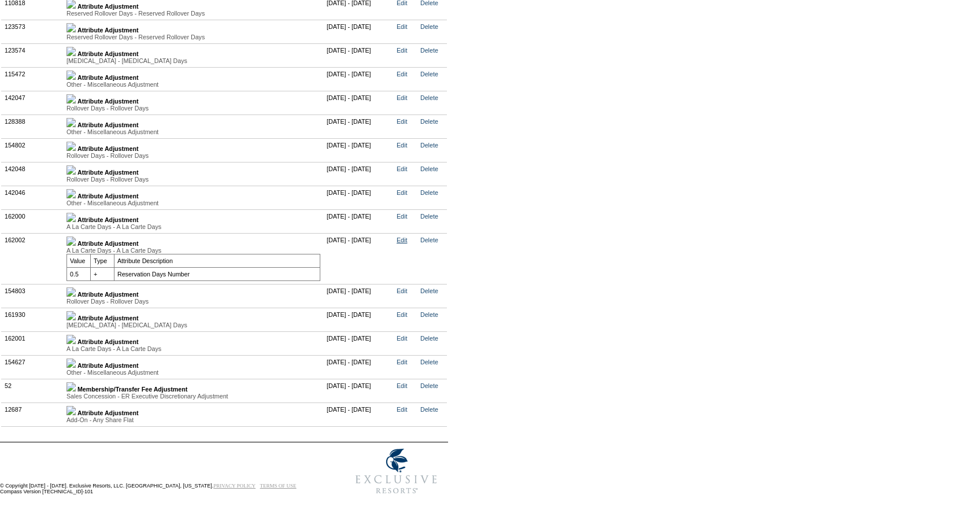 The width and height of the screenshot is (980, 506). What do you see at coordinates (102, 261) in the screenshot?
I see `td: Type` at bounding box center [102, 261].